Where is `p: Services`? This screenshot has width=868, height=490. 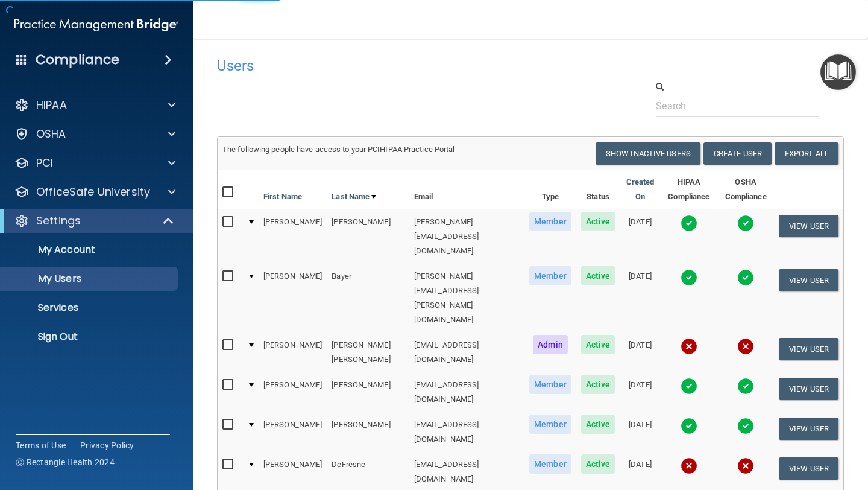 p: Services is located at coordinates (90, 308).